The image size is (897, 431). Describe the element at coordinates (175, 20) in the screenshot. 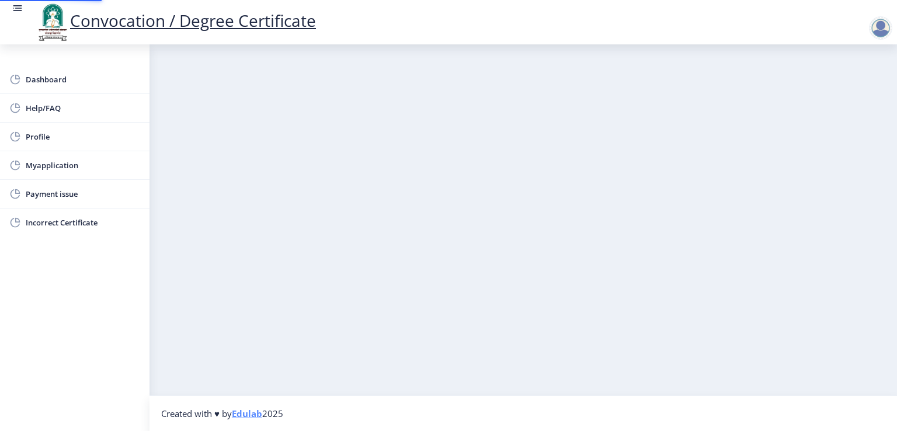

I see `a: Convocation / Degree Certificate` at that location.